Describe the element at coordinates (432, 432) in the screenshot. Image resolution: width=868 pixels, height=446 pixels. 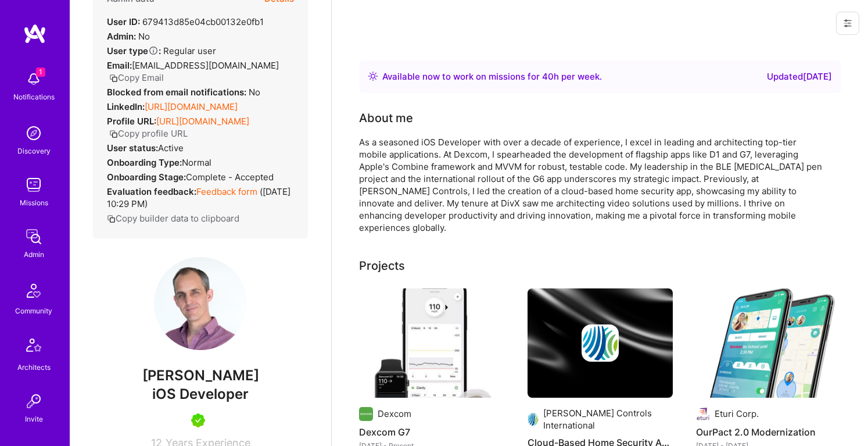
I see `h4: Dexcom G7` at that location.